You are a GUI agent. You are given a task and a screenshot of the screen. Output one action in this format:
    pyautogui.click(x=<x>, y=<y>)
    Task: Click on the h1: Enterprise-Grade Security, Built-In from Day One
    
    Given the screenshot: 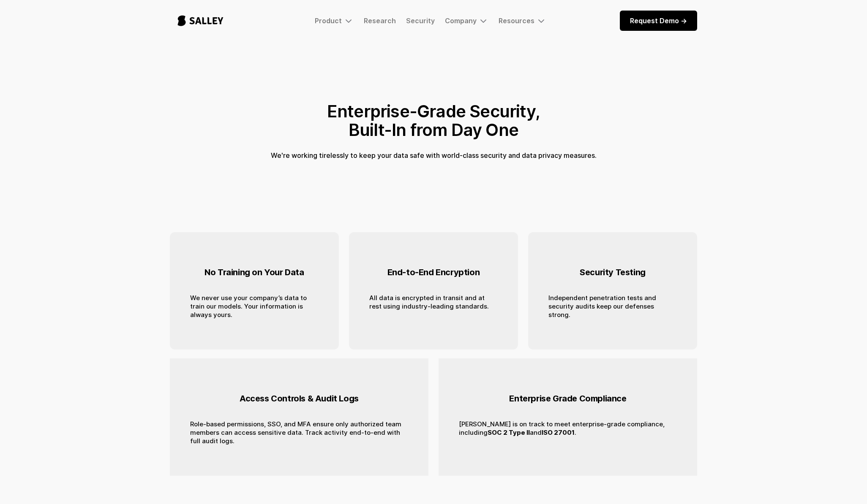 What is the action you would take?
    pyautogui.click(x=433, y=121)
    